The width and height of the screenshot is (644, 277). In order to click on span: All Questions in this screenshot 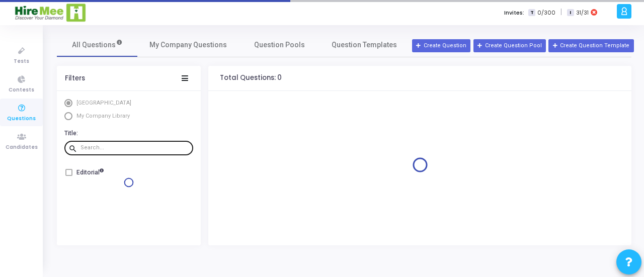, I will do `click(97, 45)`.